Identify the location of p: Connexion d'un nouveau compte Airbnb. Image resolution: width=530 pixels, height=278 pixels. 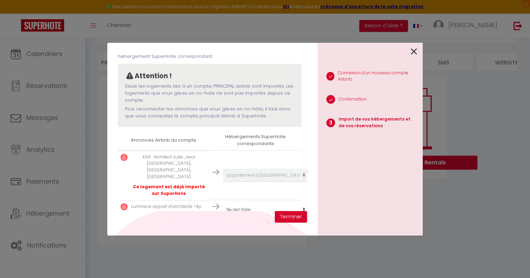
(377, 76).